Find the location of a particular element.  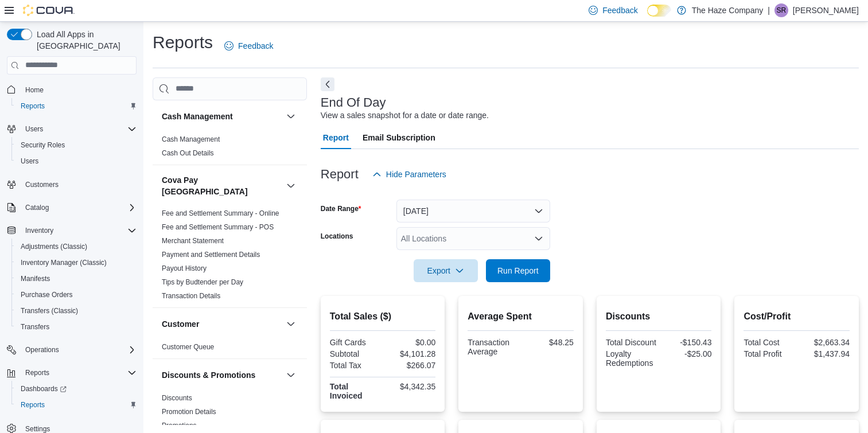

a: Fee and Settlement Summary - POS is located at coordinates (217, 227).